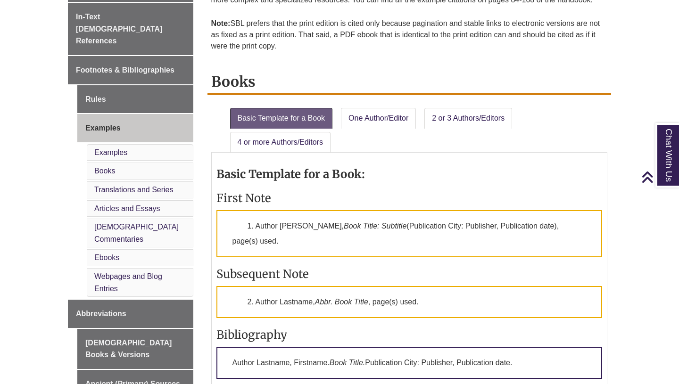 The image size is (679, 384). What do you see at coordinates (127, 208) in the screenshot?
I see `a: Articles and Essays` at bounding box center [127, 208].